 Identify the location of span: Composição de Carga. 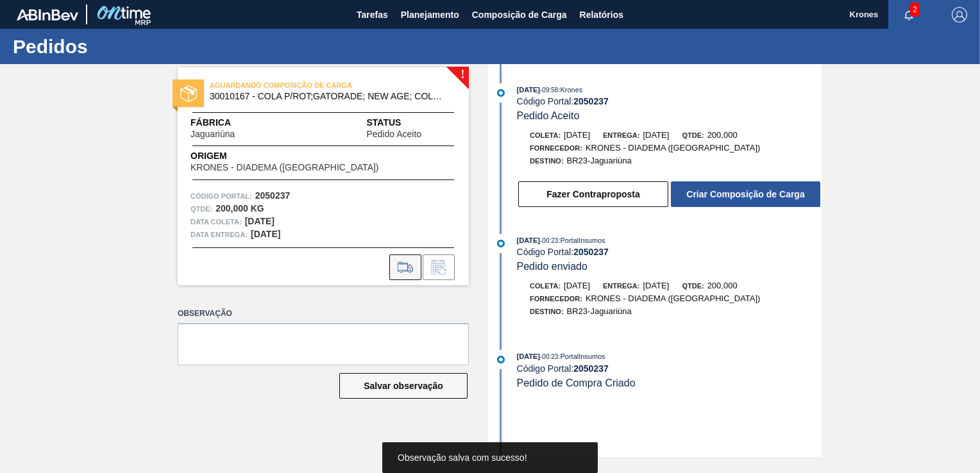
(520, 15).